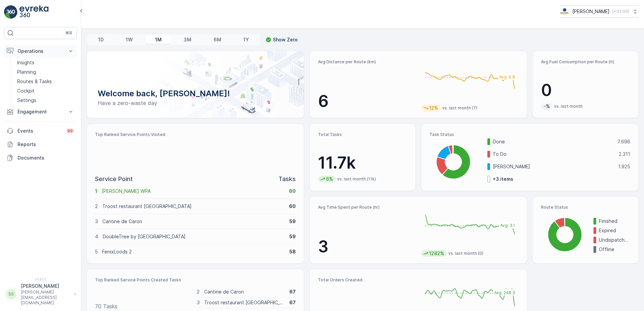 Image resolution: width=644 pixels, height=311 pixels. Describe the element at coordinates (367, 101) in the screenshot. I see `p: 6` at that location.